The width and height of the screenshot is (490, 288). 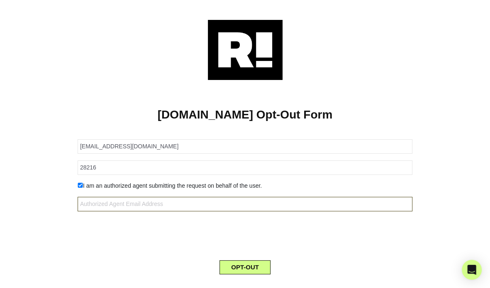 What do you see at coordinates (245, 204) in the screenshot?
I see `input: Authorized Agent Email Address` at bounding box center [245, 204].